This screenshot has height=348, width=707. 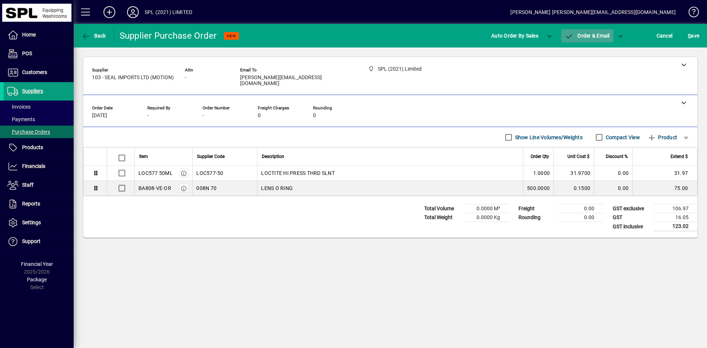 What do you see at coordinates (94, 36) in the screenshot?
I see `button: Back` at bounding box center [94, 36].